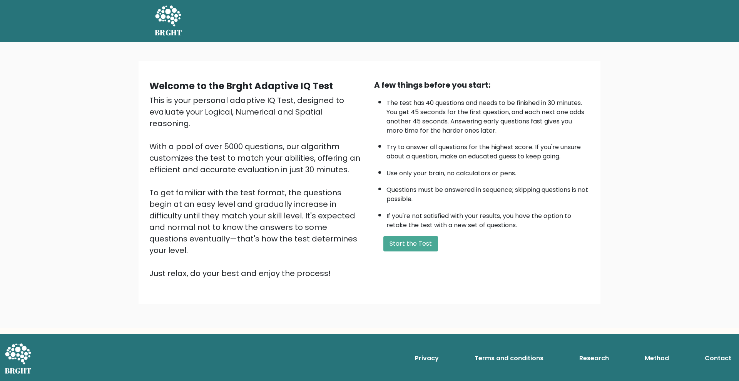 The image size is (739, 381). What do you see at coordinates (488, 219) in the screenshot?
I see `li: If you're not satisfied with your results, you have the option to retake the test with a new set ...` at bounding box center [488, 219].